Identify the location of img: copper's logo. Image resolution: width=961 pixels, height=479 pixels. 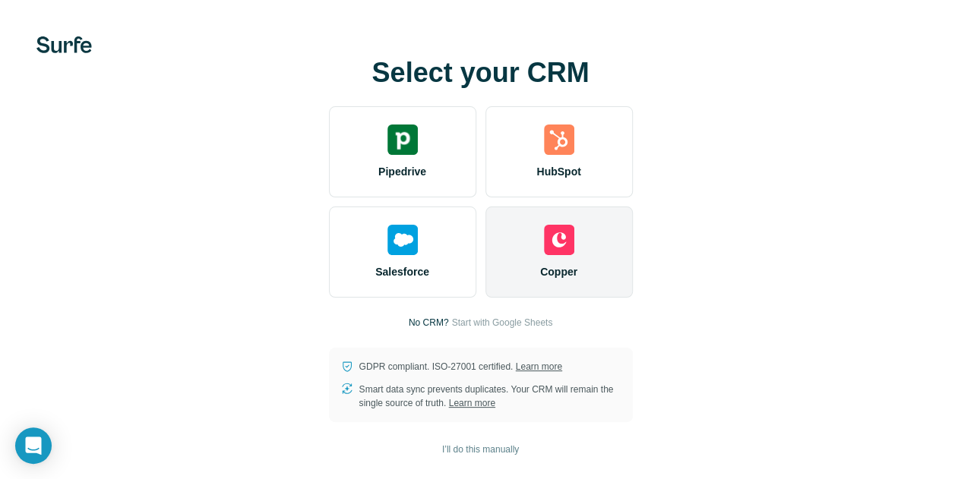
(559, 240).